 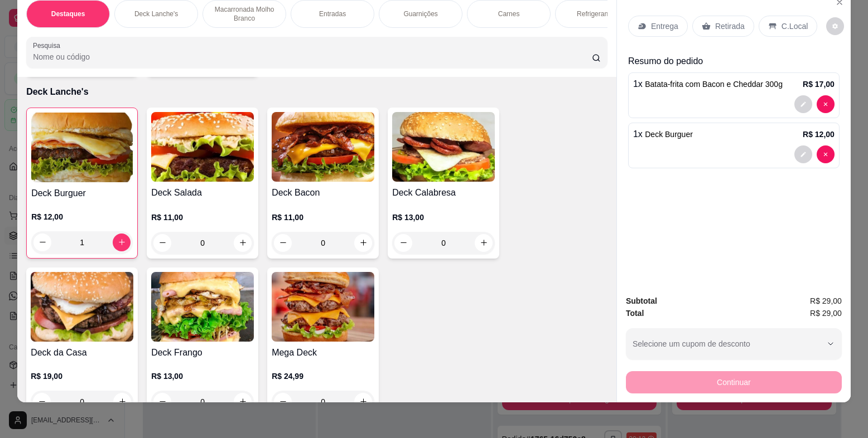 What do you see at coordinates (664, 26) in the screenshot?
I see `p: Entrega` at bounding box center [664, 26].